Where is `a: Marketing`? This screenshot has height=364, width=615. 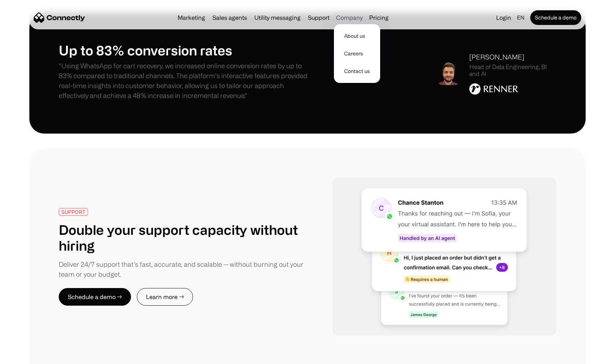 a: Marketing is located at coordinates (191, 18).